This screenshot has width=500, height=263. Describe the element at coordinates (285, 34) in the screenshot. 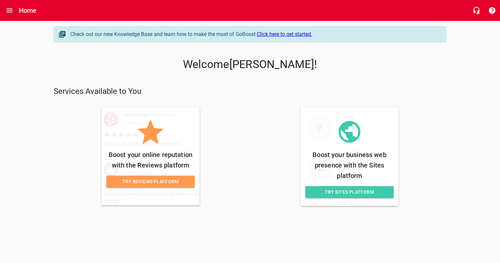

I see `a: Click here to get started.` at that location.